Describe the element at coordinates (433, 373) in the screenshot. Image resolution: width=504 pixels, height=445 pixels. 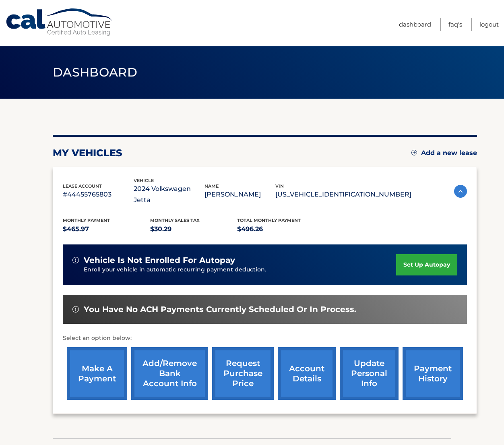
I see `a: payment history` at that location.